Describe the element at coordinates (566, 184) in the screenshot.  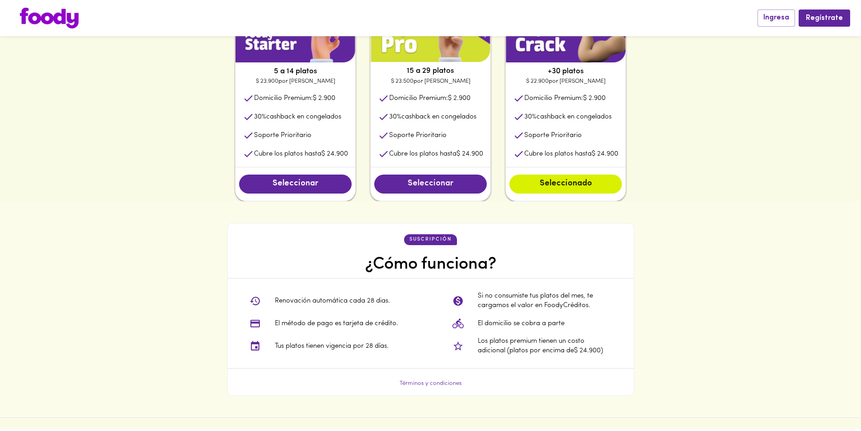
I see `button: Seleccionado` at that location.